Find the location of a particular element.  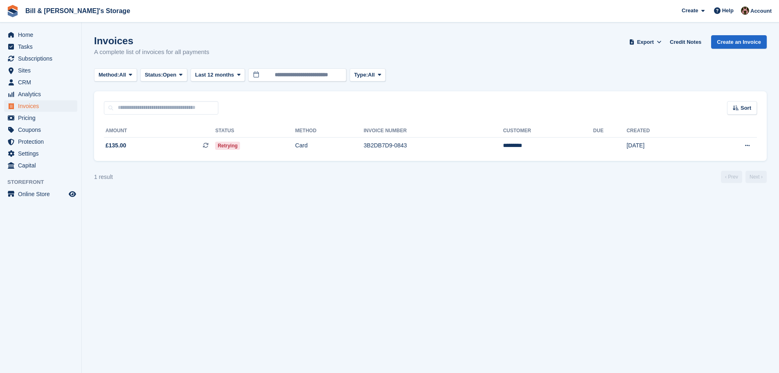

span: CRM is located at coordinates (43, 82).